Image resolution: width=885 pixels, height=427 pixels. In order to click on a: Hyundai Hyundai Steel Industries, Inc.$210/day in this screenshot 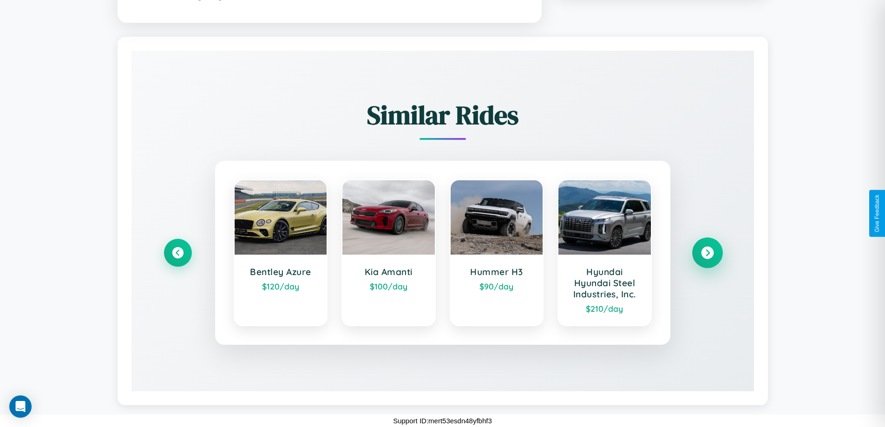, I will do `click(604, 253)`.